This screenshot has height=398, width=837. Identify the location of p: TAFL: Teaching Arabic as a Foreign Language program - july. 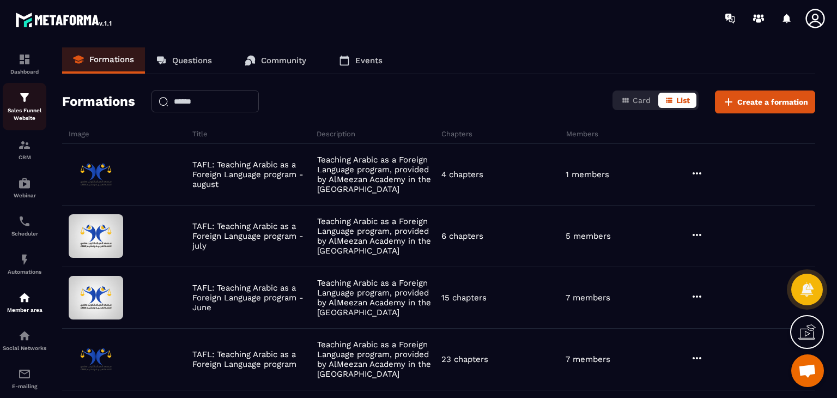
(252, 236).